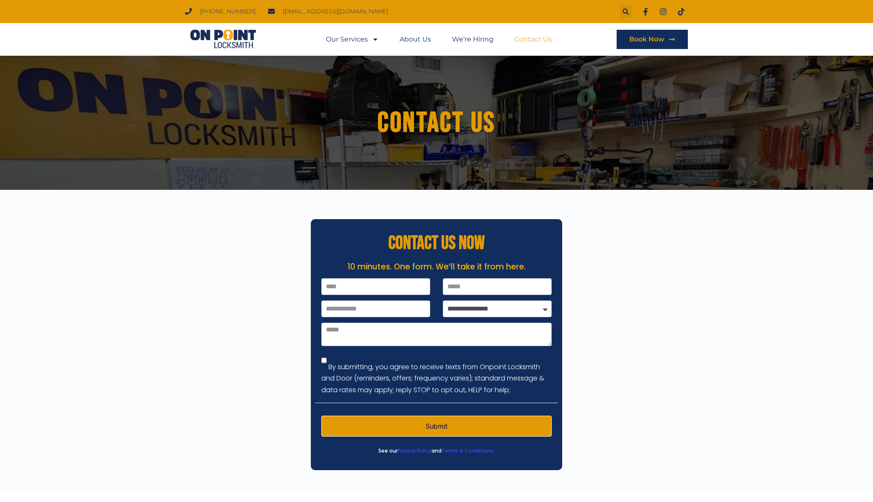 Image resolution: width=873 pixels, height=502 pixels. What do you see at coordinates (352, 39) in the screenshot?
I see `a: Our Services` at bounding box center [352, 39].